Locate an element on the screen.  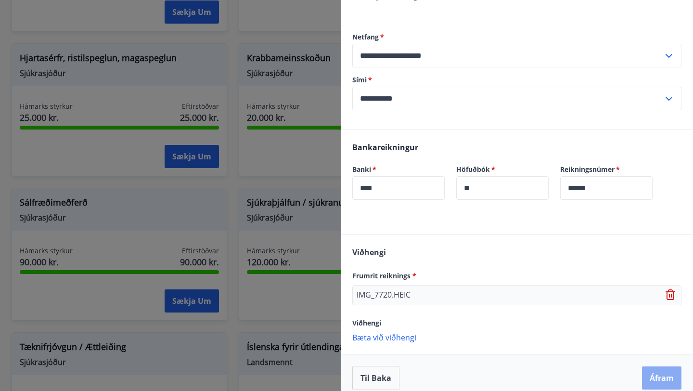
span: Frumrit reiknings is located at coordinates (384, 275).